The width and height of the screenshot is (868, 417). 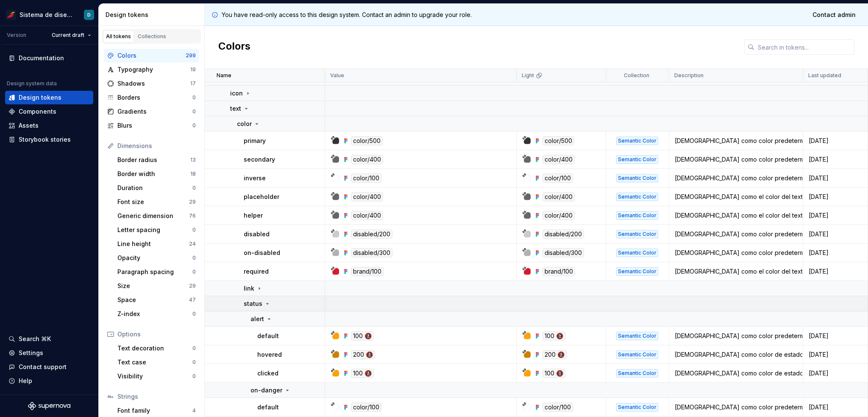 I want to click on span: Contact admin, so click(x=834, y=15).